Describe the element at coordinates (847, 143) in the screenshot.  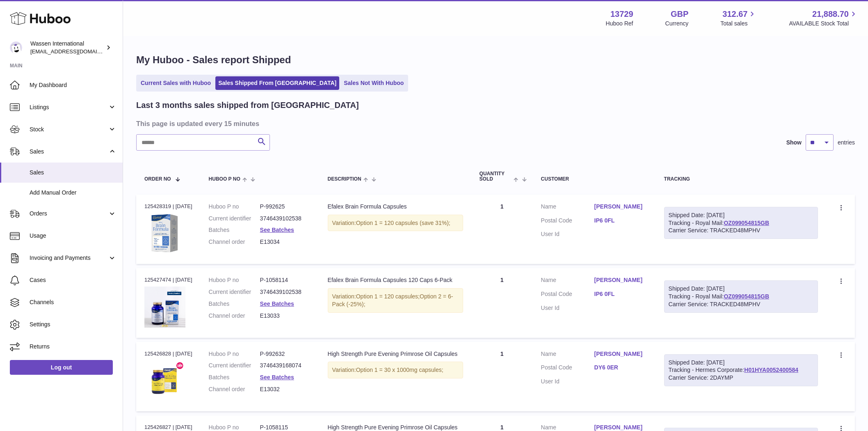
I see `span: entries` at that location.